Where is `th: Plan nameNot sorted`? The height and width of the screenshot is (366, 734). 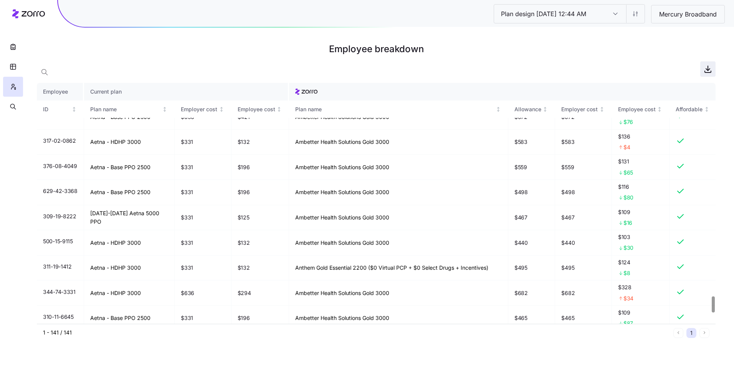
th: Plan nameNot sorted is located at coordinates (399, 109).